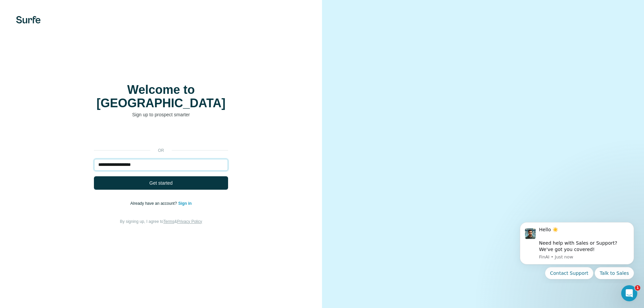 This screenshot has width=644, height=308. I want to click on a: Terms, so click(169, 222).